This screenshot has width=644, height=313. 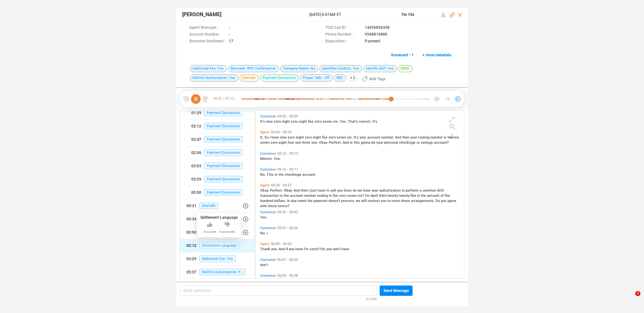 What do you see at coordinates (348, 201) in the screenshot?
I see `span: process,` at bounding box center [348, 201].